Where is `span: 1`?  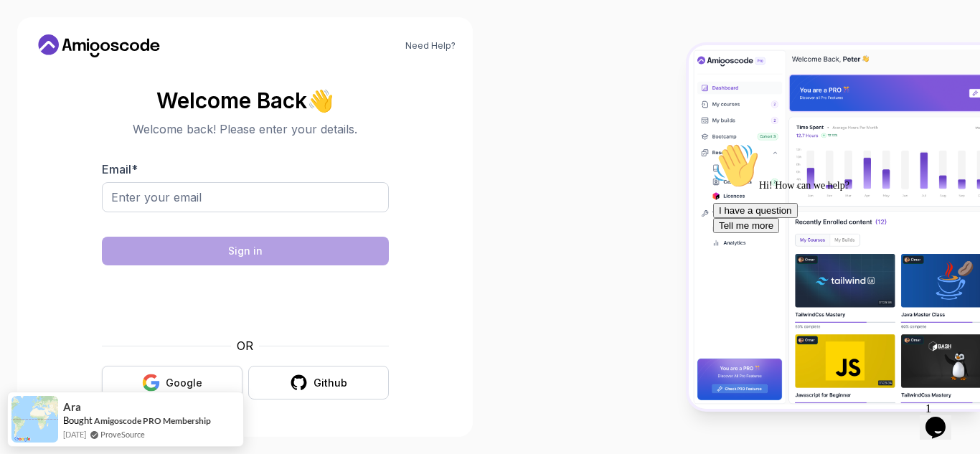
span: 1 is located at coordinates (9, 12).